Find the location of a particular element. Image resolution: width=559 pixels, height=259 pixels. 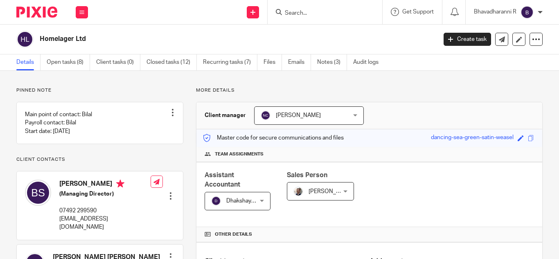

h3: Client manager is located at coordinates (225, 115).